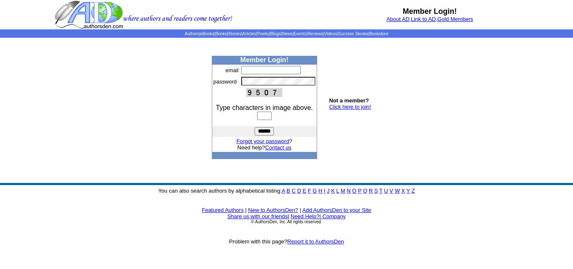  Describe the element at coordinates (398, 19) in the screenshot. I see `a: About AD` at that location.